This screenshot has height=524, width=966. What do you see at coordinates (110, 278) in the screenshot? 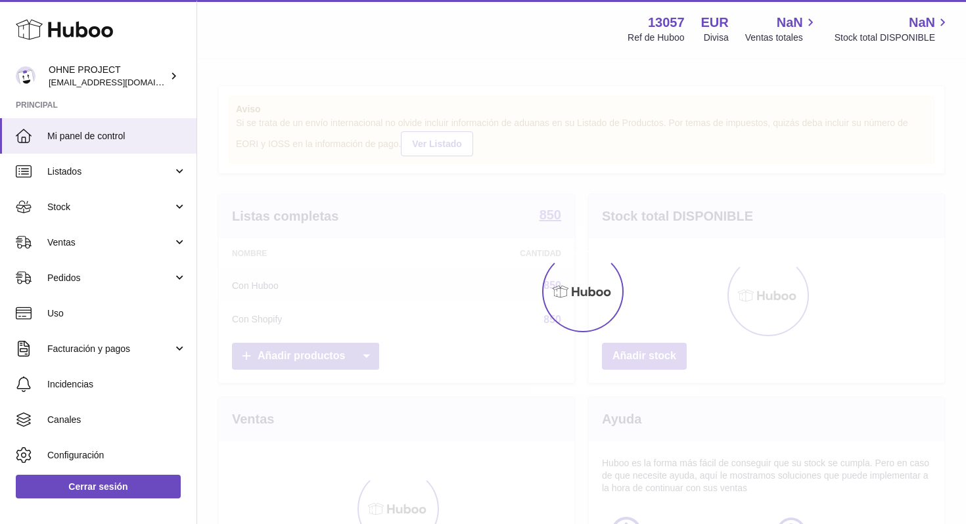
I see `span: Pedidos` at bounding box center [110, 278].